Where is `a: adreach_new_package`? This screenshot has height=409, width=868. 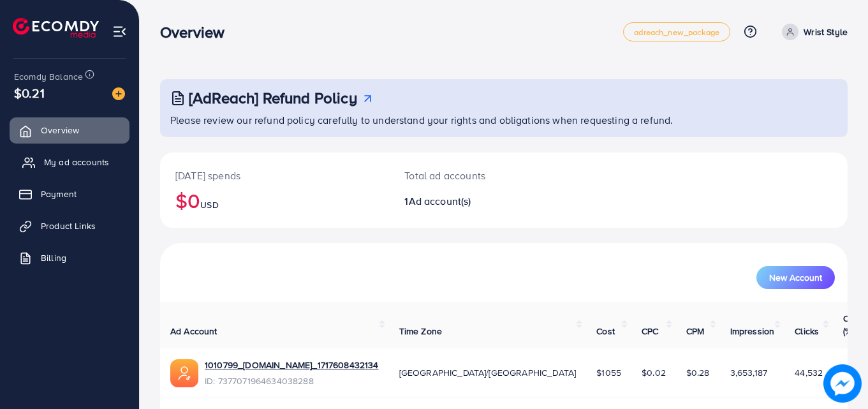 a: adreach_new_package is located at coordinates (676, 32).